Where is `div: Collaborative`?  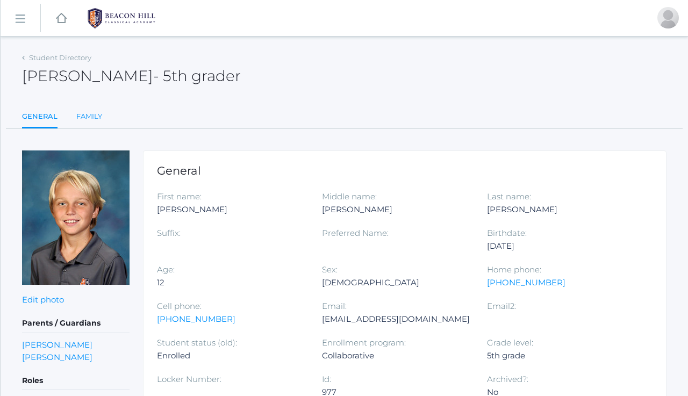
div: Collaborative is located at coordinates (396, 356).